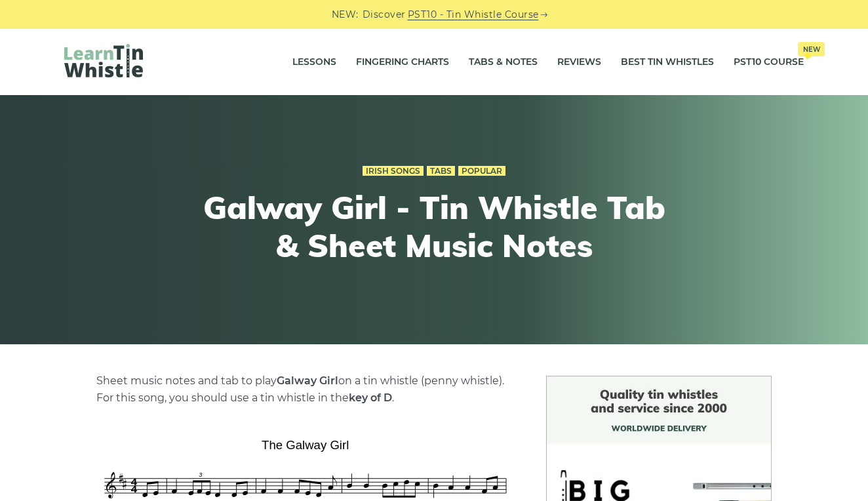 This screenshot has height=501, width=868. I want to click on a: Fingering Charts, so click(402, 62).